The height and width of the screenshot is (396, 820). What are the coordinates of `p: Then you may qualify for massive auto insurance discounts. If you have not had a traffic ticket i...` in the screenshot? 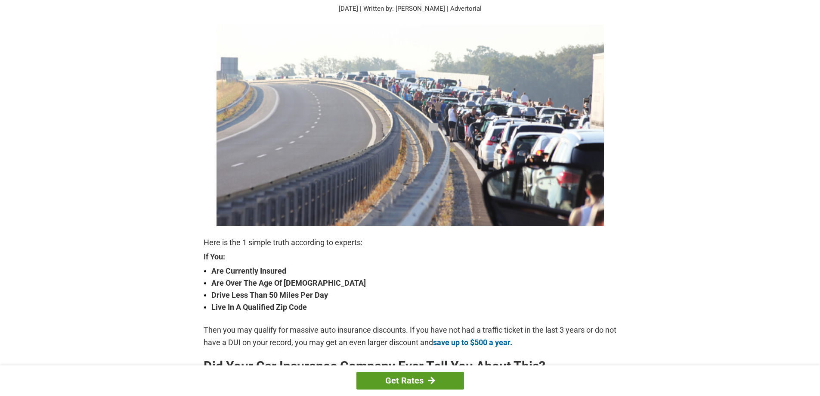 It's located at (410, 336).